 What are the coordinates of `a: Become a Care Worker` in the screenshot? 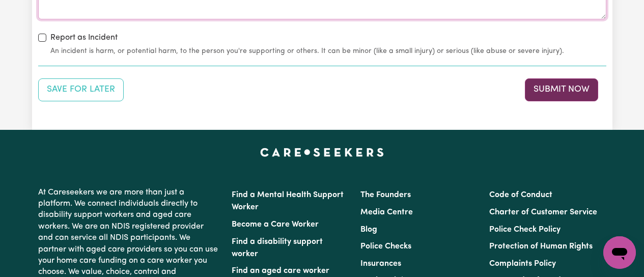 It's located at (275, 225).